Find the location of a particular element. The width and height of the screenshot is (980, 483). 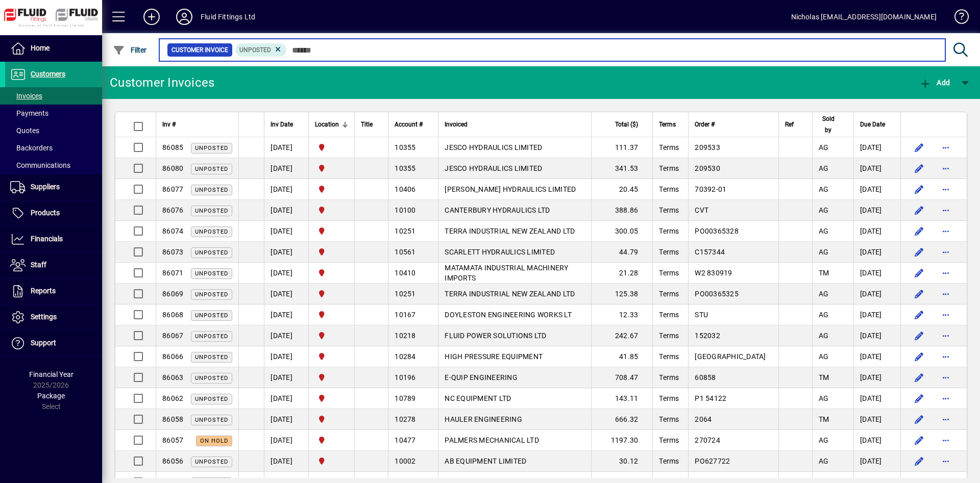

td: 21.28 is located at coordinates (622, 273).